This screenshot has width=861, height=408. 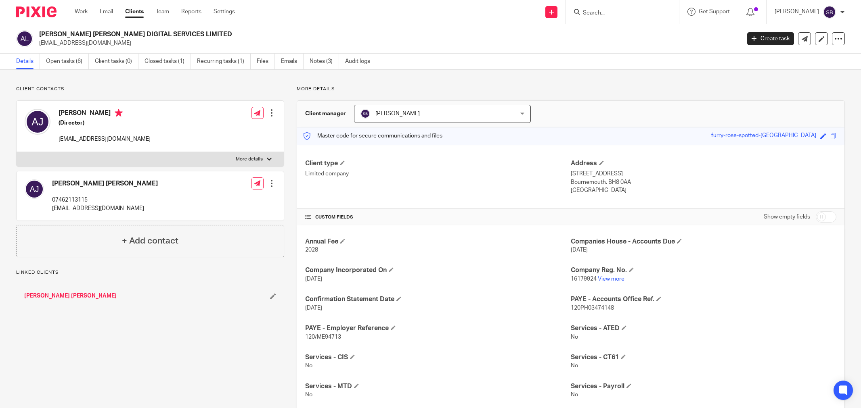 What do you see at coordinates (119, 113) in the screenshot?
I see `i: Primary` at bounding box center [119, 113].